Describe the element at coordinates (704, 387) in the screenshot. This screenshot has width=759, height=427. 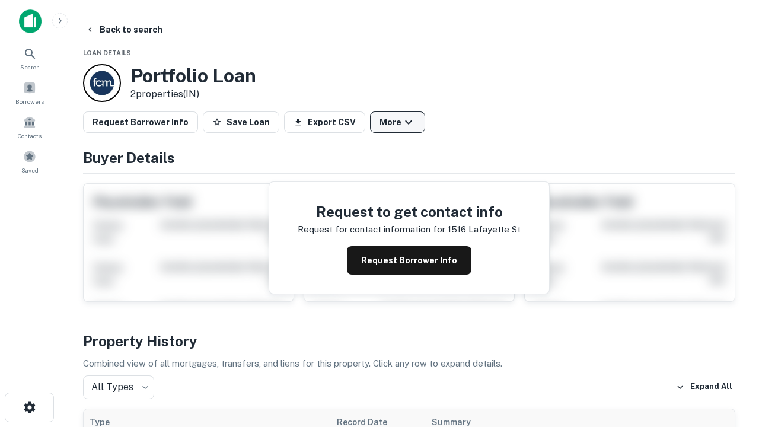
I see `button: Expand All` at that location.